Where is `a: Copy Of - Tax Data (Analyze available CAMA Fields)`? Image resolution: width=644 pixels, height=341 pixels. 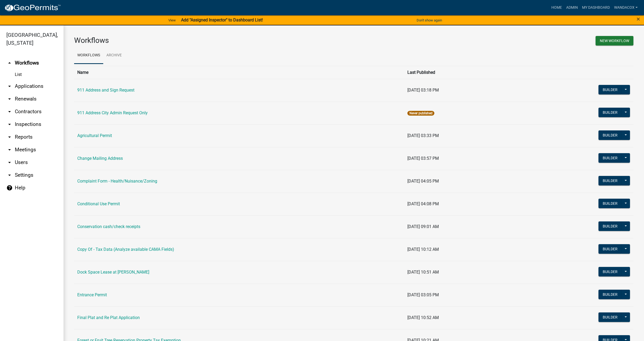
a: Copy Of - Tax Data (Analyze available CAMA Fields) is located at coordinates (126, 249).